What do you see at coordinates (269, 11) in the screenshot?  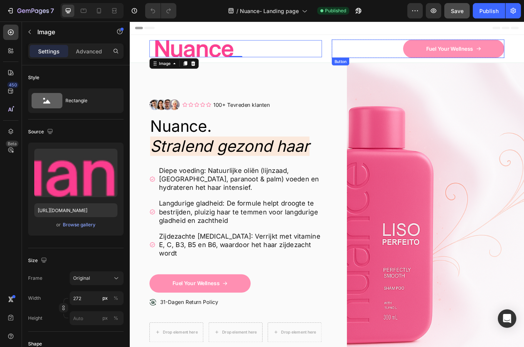 I see `span: Nuance- Landing page` at bounding box center [269, 11].